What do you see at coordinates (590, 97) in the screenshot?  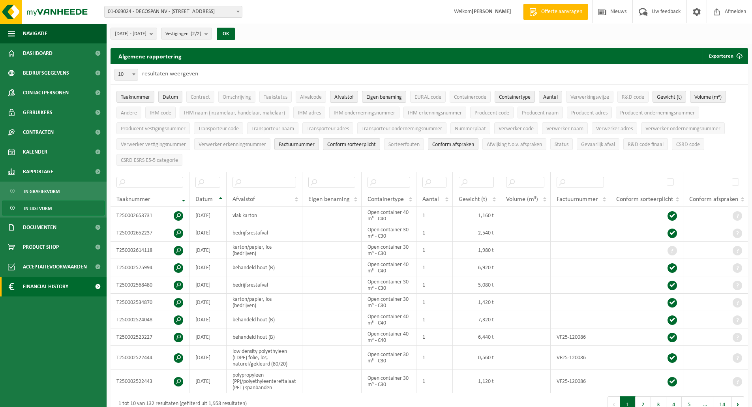 I see `button: VerwerkingswijzeVerwerkingswijze: Activate to sort` at bounding box center [590, 97].